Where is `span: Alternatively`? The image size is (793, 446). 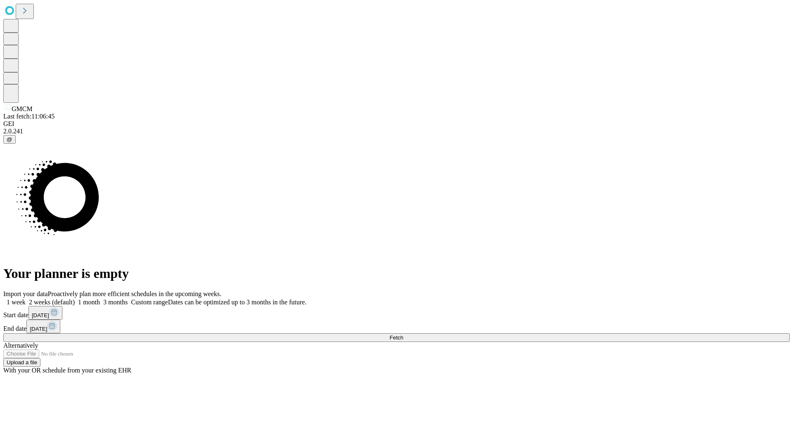
span: Alternatively is located at coordinates (21, 345).